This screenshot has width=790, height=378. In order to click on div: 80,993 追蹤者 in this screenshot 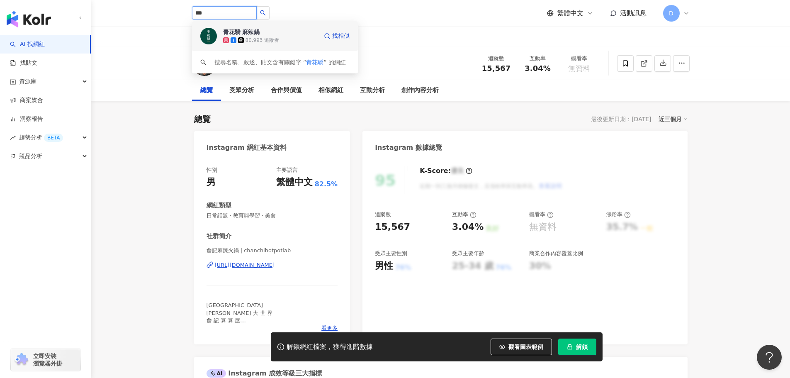, I will do `click(263, 40)`.